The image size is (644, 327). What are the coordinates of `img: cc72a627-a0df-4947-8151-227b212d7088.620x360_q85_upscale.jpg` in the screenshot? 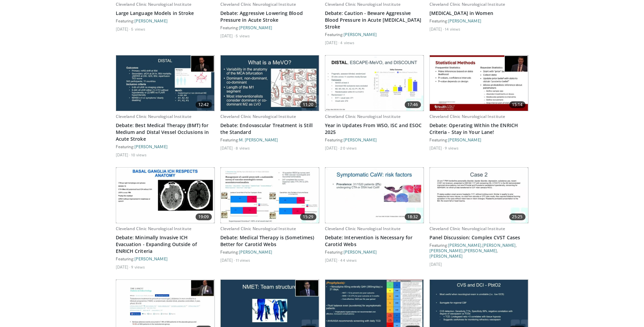 It's located at (479, 83).